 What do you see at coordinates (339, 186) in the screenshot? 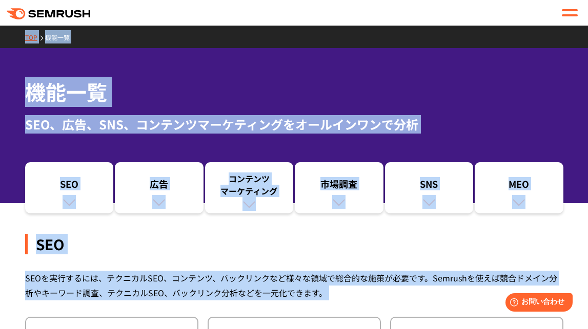
I see `div: 市場調査` at bounding box center [339, 186].